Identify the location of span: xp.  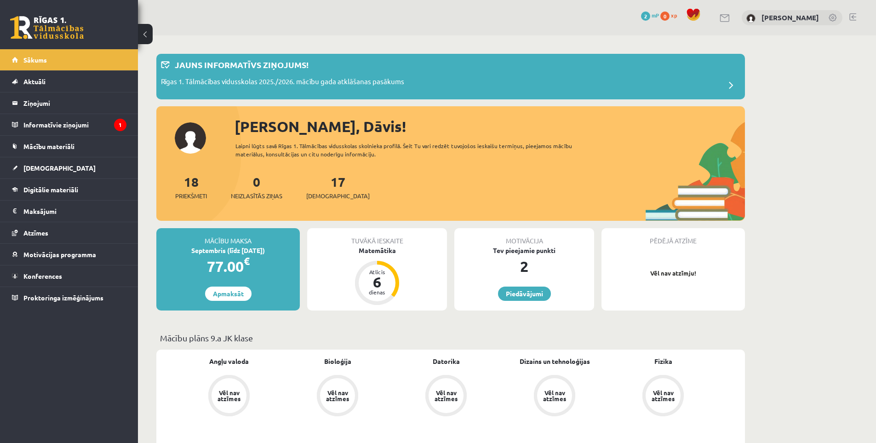
(673, 15).